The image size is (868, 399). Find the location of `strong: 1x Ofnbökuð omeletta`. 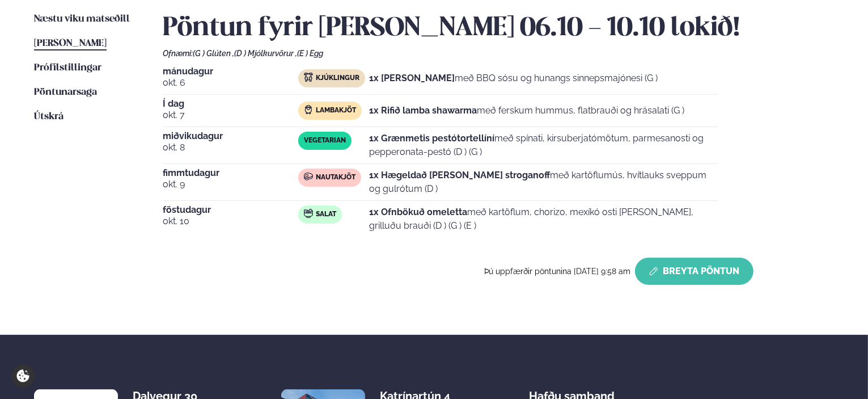

strong: 1x Ofnbökuð omeletta is located at coordinates (418, 212).